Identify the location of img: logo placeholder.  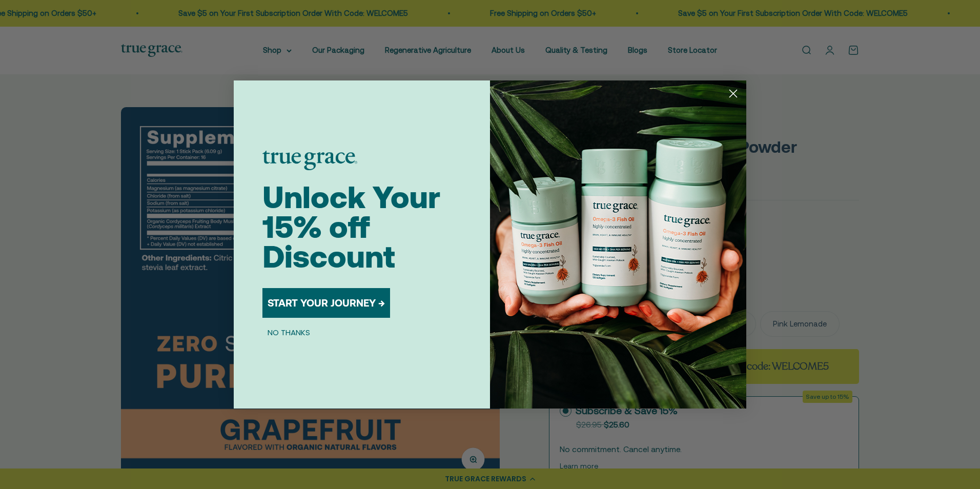
(309, 160).